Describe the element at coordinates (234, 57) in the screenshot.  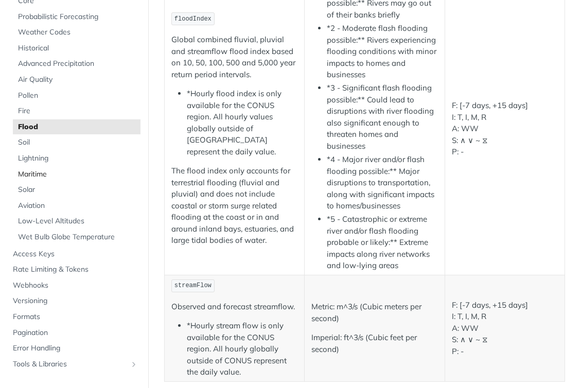
I see `p: Global combined fluvial, pluvial and streamflow flood index based on 10, 50, 100, 500 and 5,000 y...` at that location.